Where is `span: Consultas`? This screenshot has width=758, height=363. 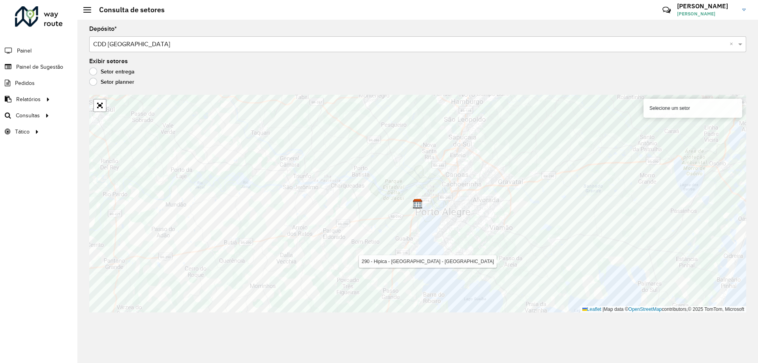 span: Consultas is located at coordinates (28, 115).